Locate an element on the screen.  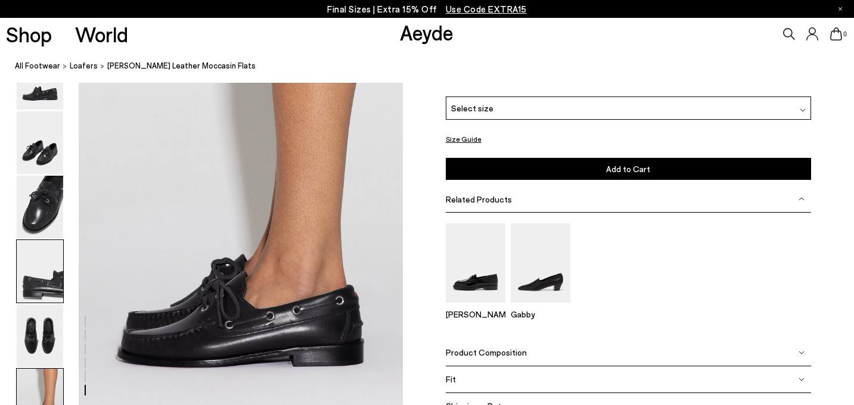
a: All Footwear is located at coordinates (38, 66).